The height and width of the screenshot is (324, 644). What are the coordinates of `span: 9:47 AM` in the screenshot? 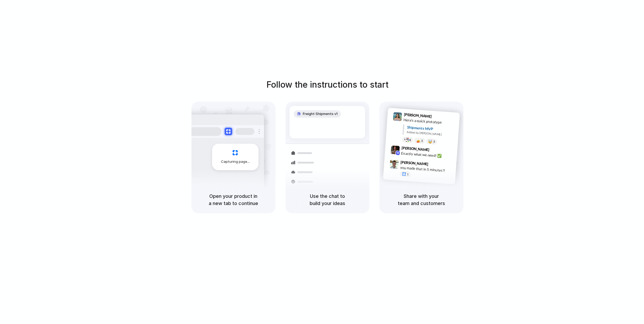 It's located at (435, 165).